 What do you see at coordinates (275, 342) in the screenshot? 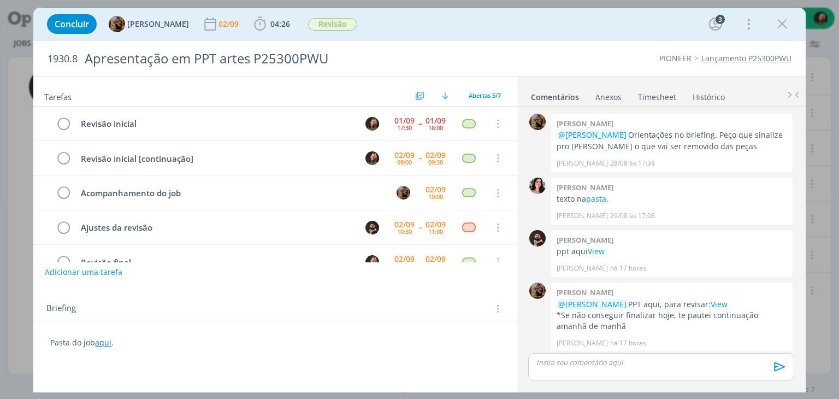
I see `p: Pasta do job .` at bounding box center [275, 342].